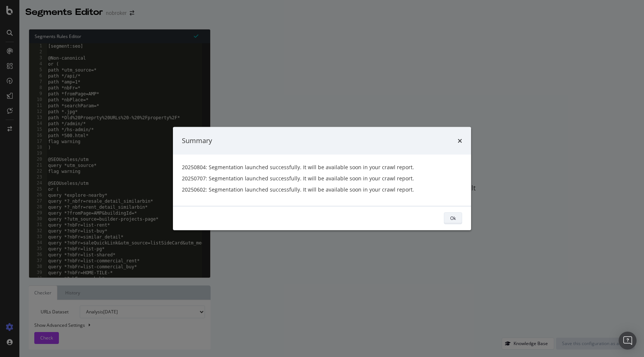 The height and width of the screenshot is (357, 644). What do you see at coordinates (322, 189) in the screenshot?
I see `p: 20250602: Segmentation launched successfully. It will be available soon in your crawl report.` at bounding box center [322, 189].